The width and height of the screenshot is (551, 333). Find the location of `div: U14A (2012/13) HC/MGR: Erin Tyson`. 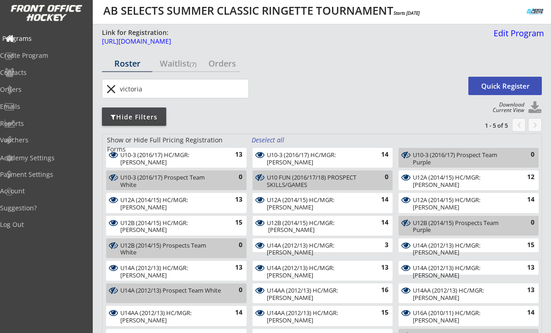

div: U14A (2012/13) HC/MGR: Erin Tyson is located at coordinates (464, 246).